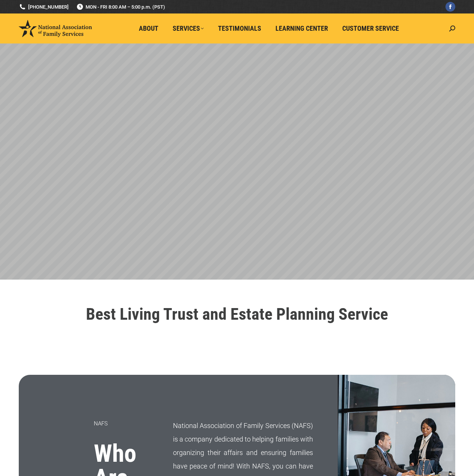 The height and width of the screenshot is (476, 474). What do you see at coordinates (370, 29) in the screenshot?
I see `span: Customer Service` at bounding box center [370, 29].